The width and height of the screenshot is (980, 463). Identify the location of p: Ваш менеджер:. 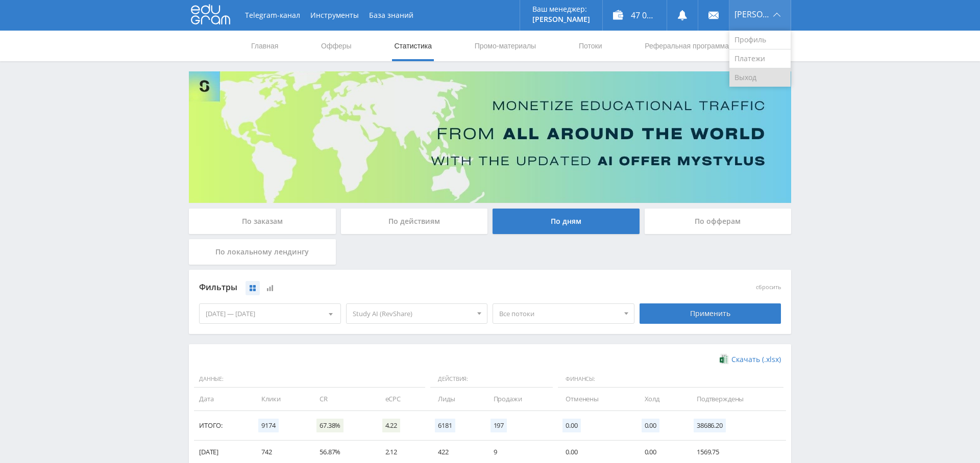
(561, 9).